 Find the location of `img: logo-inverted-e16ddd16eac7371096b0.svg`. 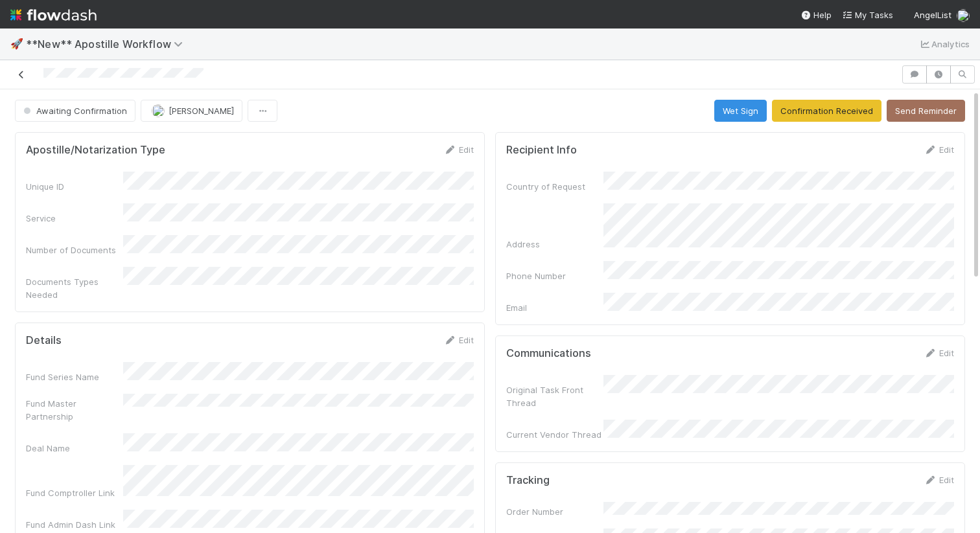

img: logo-inverted-e16ddd16eac7371096b0.svg is located at coordinates (53, 15).